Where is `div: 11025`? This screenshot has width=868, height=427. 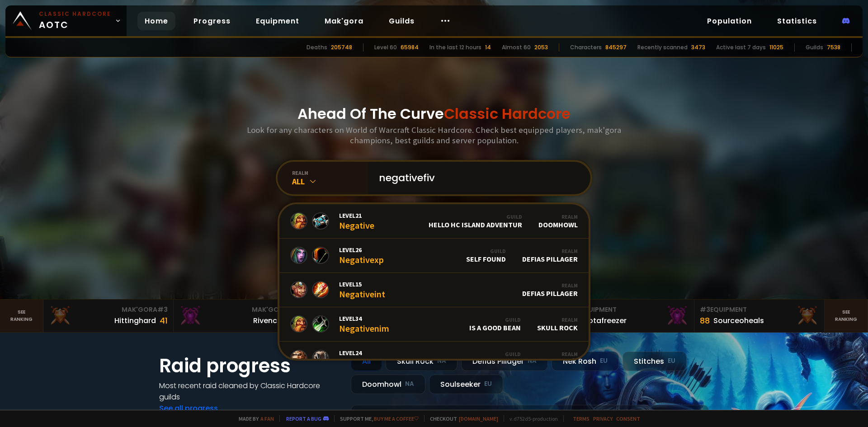
div: 11025 is located at coordinates (776, 47).